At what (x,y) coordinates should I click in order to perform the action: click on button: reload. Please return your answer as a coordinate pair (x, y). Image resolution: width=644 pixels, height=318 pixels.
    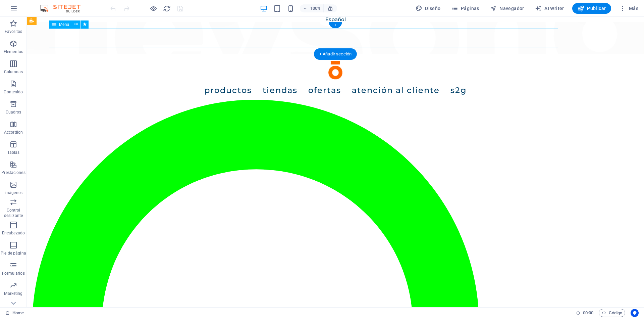
    Looking at the image, I should click on (167, 9).